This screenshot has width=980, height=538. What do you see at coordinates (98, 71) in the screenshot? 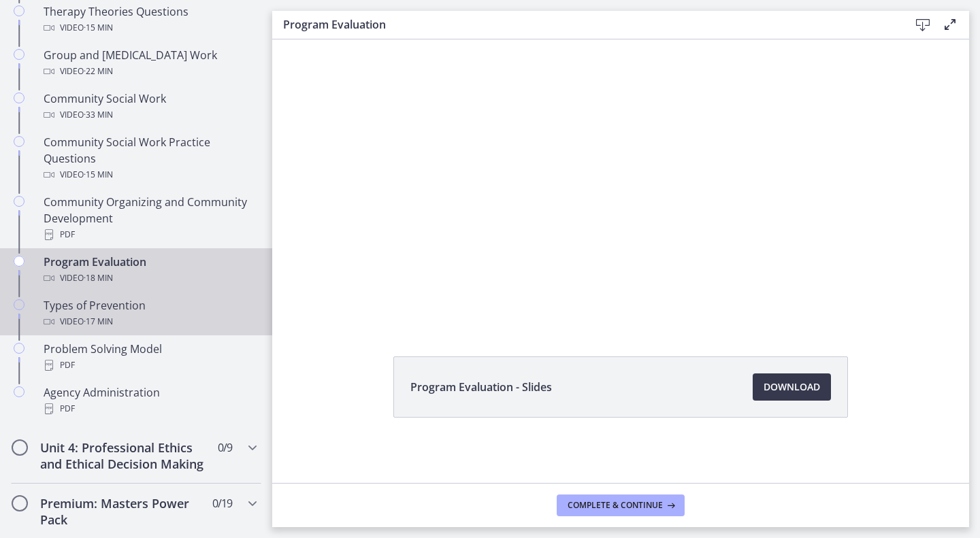
I see `span: · 22 min` at bounding box center [98, 71].